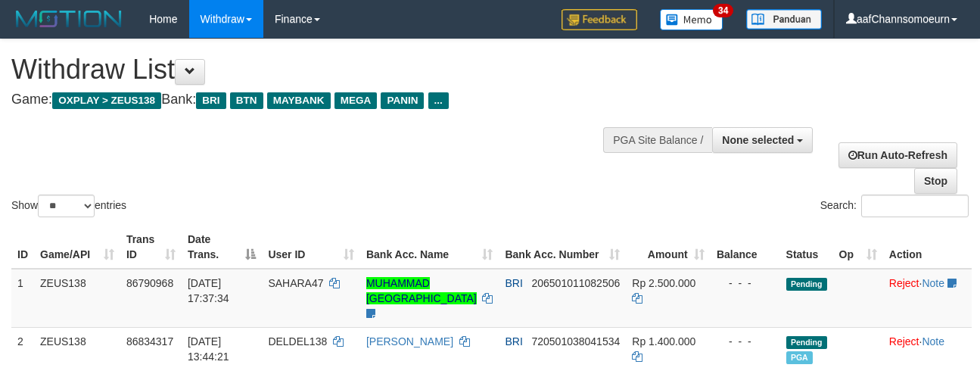 The height and width of the screenshot is (374, 980). I want to click on td: 2, so click(23, 348).